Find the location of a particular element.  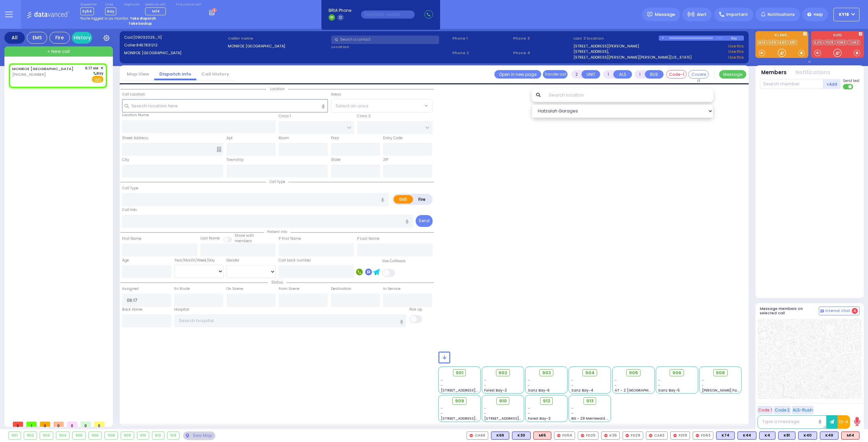

label: In Service is located at coordinates (392, 289).